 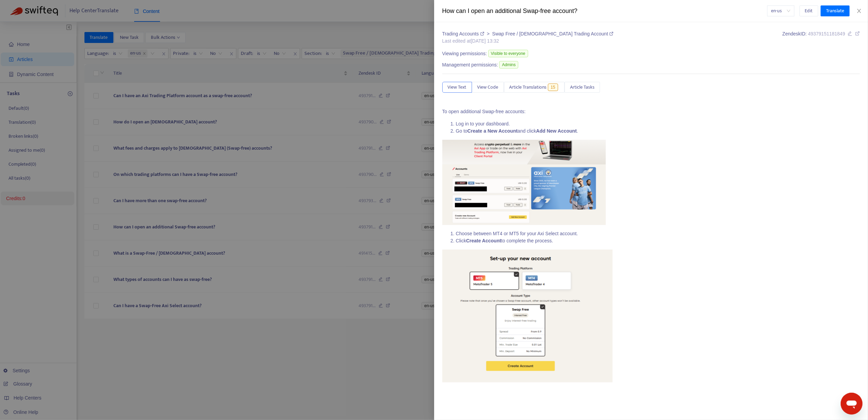 I want to click on li: Choose between MT4 or MT5 for your Axi Select account., so click(x=658, y=233).